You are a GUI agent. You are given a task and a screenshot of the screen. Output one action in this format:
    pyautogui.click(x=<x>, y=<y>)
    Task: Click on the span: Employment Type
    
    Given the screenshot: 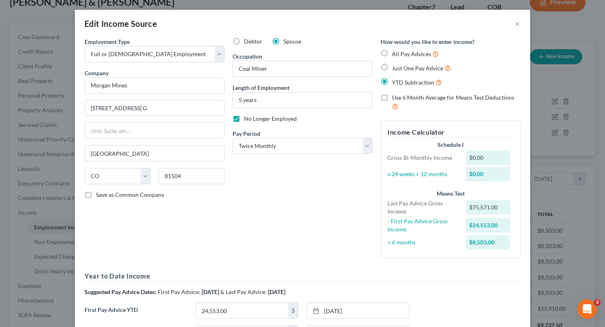 What is the action you would take?
    pyautogui.click(x=107, y=41)
    